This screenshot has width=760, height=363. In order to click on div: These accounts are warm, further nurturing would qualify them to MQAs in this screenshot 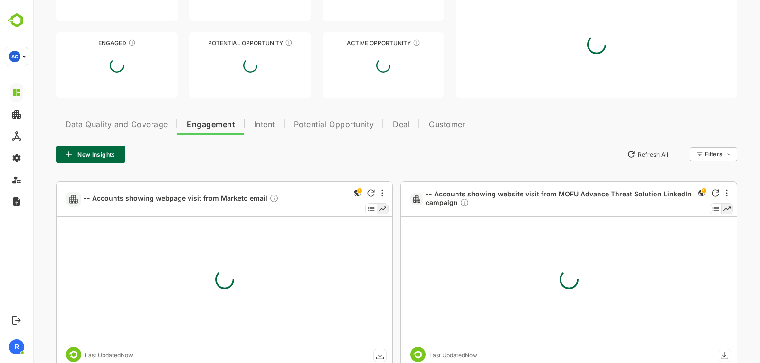, I will do `click(99, 43)`.